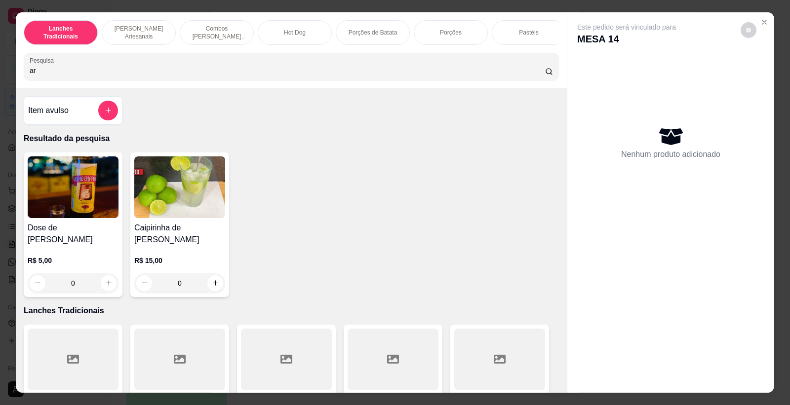 The width and height of the screenshot is (790, 405). What do you see at coordinates (73, 261) in the screenshot?
I see `p: R$ 5,00` at bounding box center [73, 261].